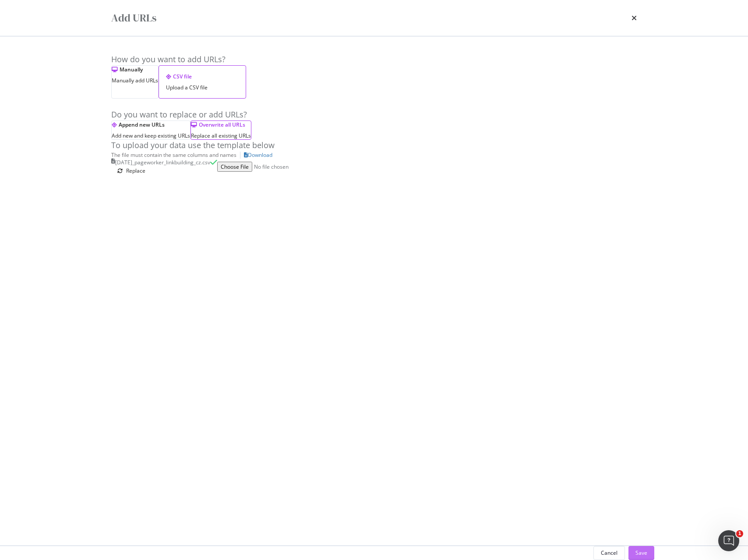 This screenshot has width=748, height=560. Describe the element at coordinates (641, 552) in the screenshot. I see `div: Save` at that location.